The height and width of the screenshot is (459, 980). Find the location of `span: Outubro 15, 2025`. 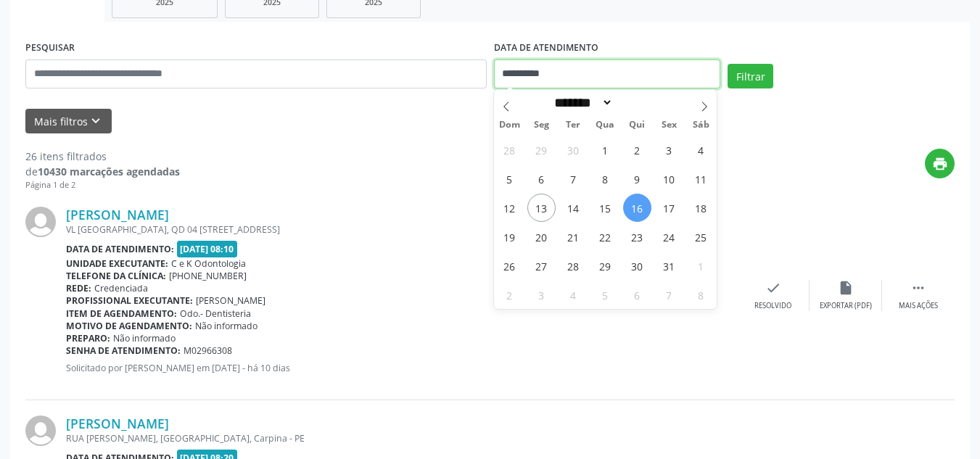

span: Outubro 15, 2025 is located at coordinates (605, 207).